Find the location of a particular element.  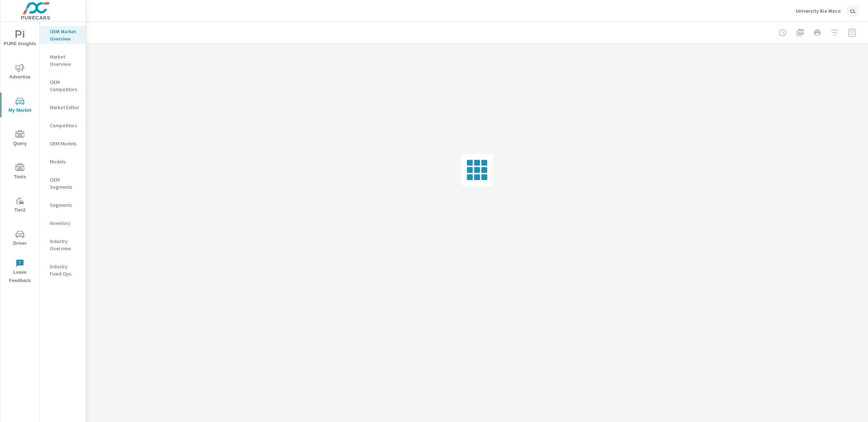

p: University Kia Waco is located at coordinates (819, 11).